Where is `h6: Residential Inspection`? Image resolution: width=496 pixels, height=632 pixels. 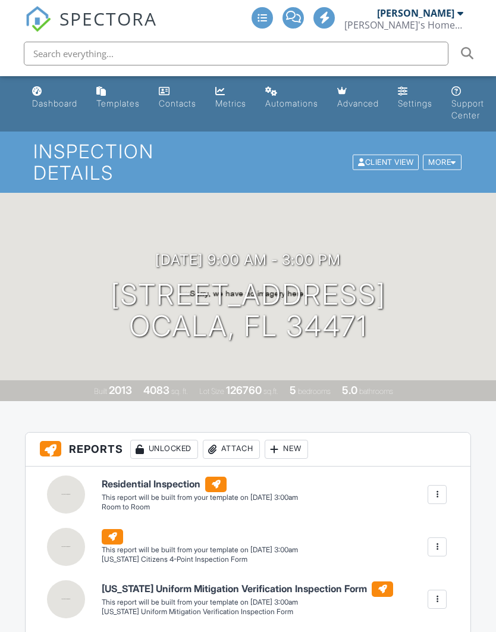 h6: Residential Inspection is located at coordinates (200, 484).